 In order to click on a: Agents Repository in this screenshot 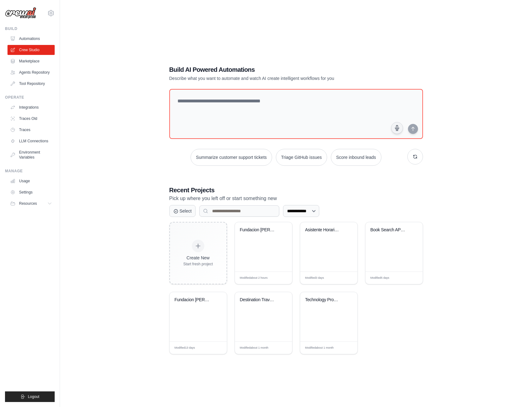, I will do `click(31, 72)`.